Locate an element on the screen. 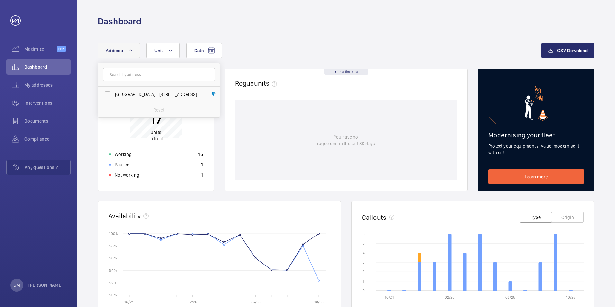 The image size is (615, 307). span: Documents is located at coordinates (48, 121).